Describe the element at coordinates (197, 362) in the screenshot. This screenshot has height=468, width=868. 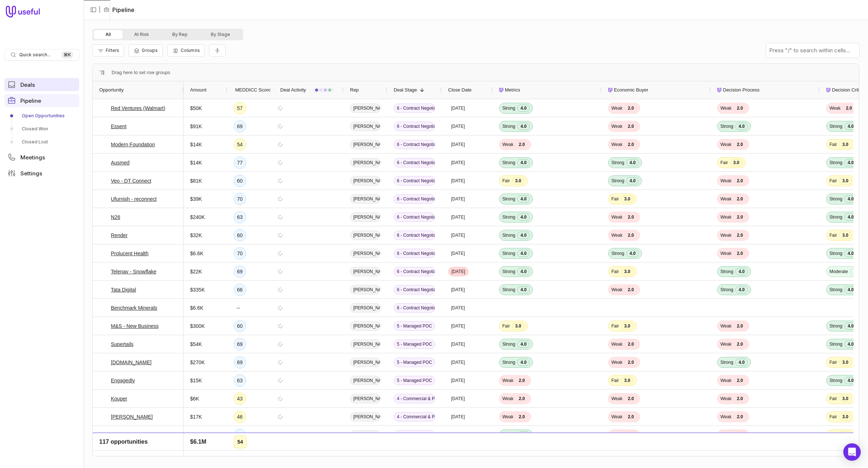
I see `span: $270K` at that location.